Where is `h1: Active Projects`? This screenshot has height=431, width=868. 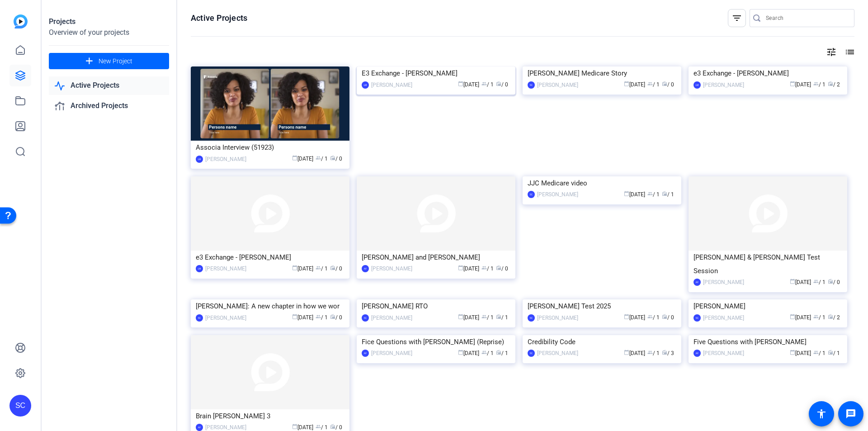 h1: Active Projects is located at coordinates (219, 18).